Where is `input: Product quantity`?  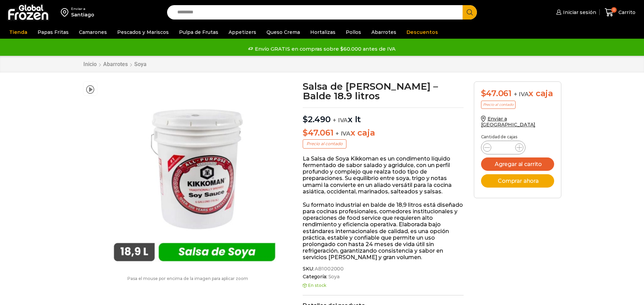 input: Product quantity is located at coordinates (503, 147).